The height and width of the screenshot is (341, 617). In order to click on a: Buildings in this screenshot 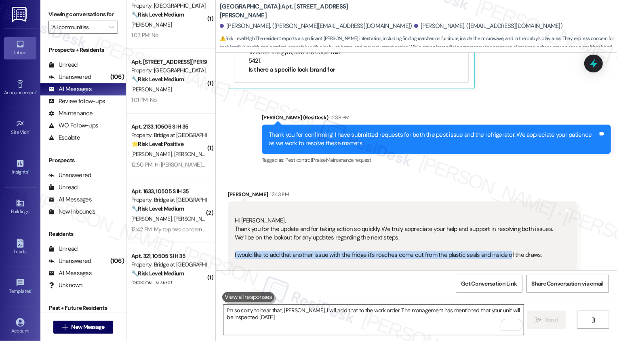, I will do `click(20, 207)`.